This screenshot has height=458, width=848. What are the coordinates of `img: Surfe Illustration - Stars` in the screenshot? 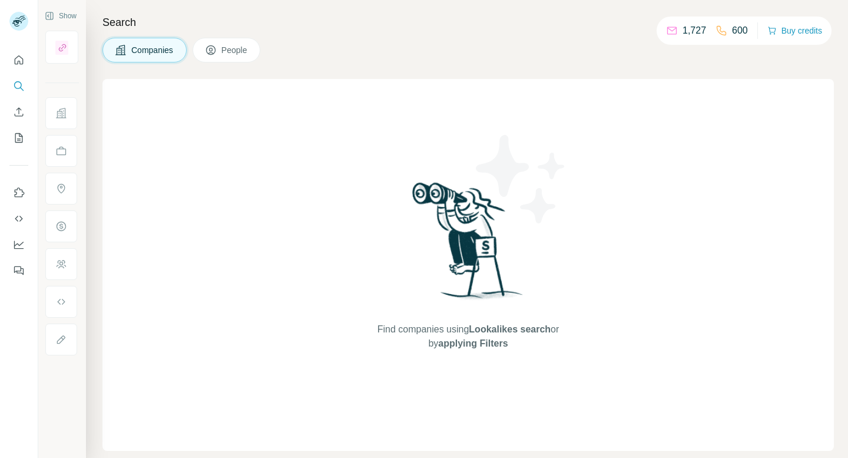 It's located at (521, 179).